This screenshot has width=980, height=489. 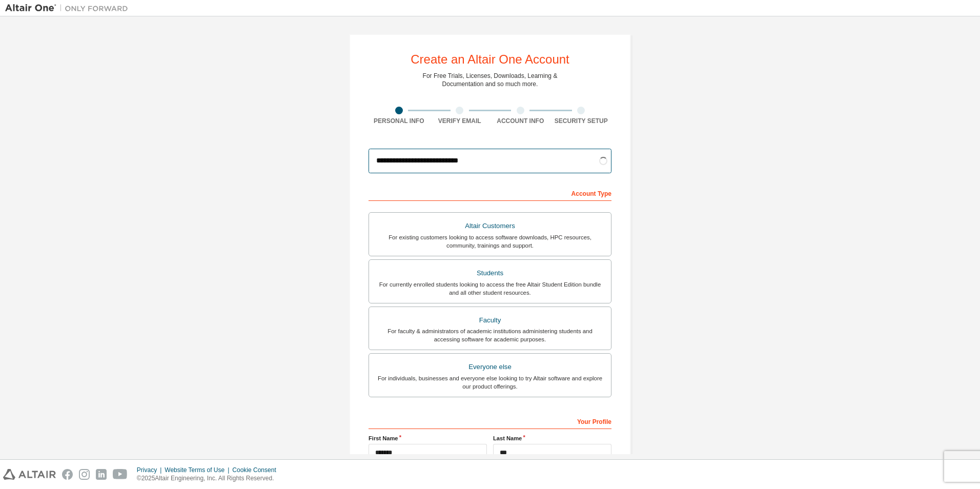 What do you see at coordinates (459, 121) in the screenshot?
I see `div: Verify Email` at bounding box center [459, 121].